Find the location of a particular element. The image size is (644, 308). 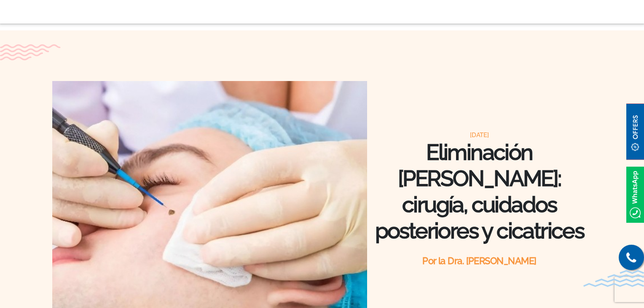

img: ofertaBt is located at coordinates (635, 132).